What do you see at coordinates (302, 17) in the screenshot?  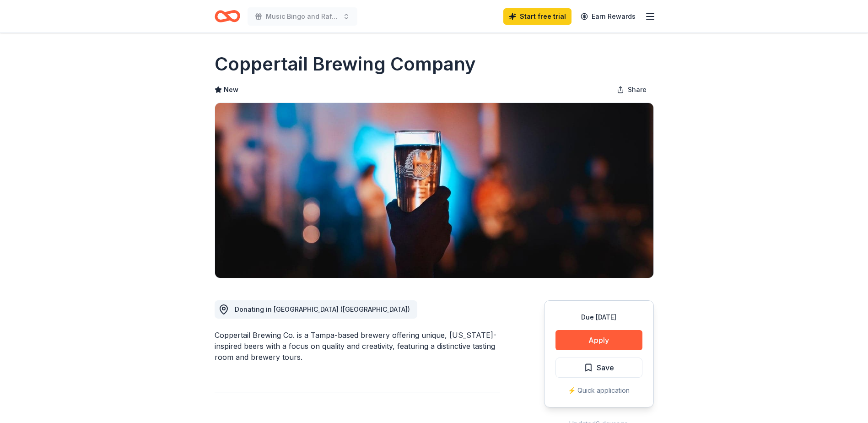 I see `button: Music Bingo and Raffle Fundraiser` at bounding box center [302, 17].